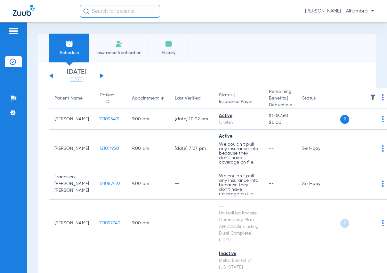 This screenshot has width=387, height=273. What do you see at coordinates (168, 53) in the screenshot?
I see `span: History` at bounding box center [168, 53].